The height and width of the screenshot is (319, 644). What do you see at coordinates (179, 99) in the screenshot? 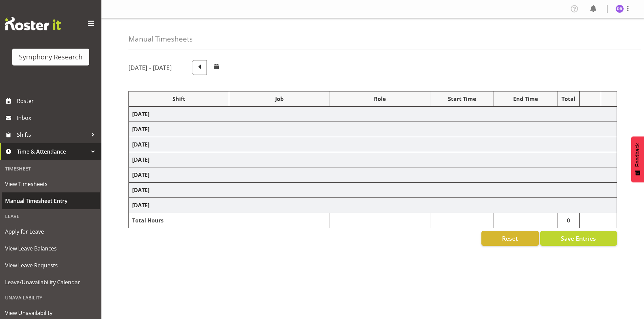
I see `div: Shift` at bounding box center [179, 99].